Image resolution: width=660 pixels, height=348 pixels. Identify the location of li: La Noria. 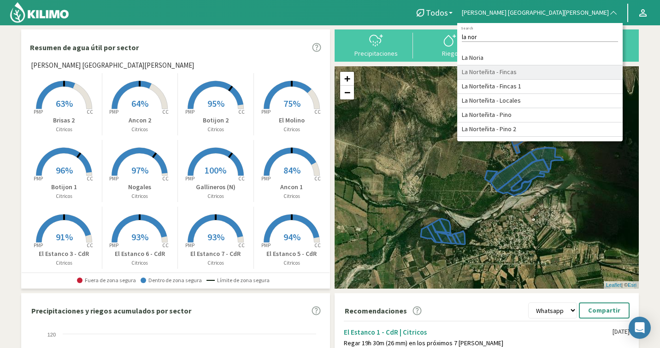
(540, 58).